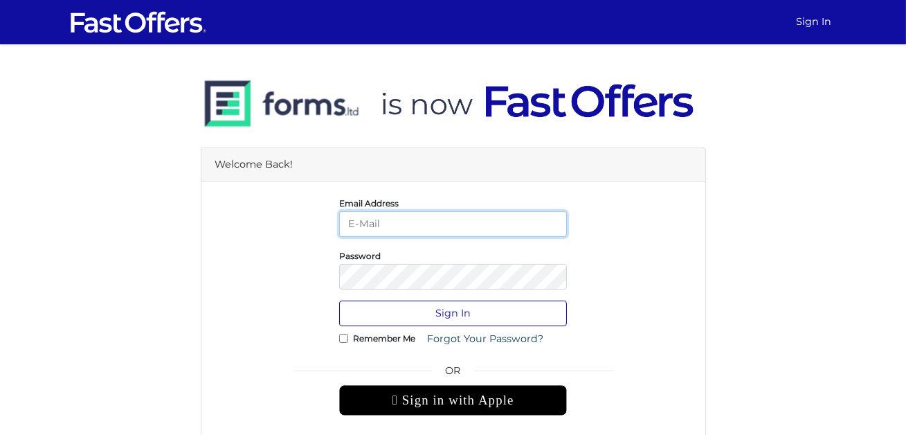 This screenshot has width=906, height=435. What do you see at coordinates (814, 21) in the screenshot?
I see `a: Sign In` at bounding box center [814, 21].